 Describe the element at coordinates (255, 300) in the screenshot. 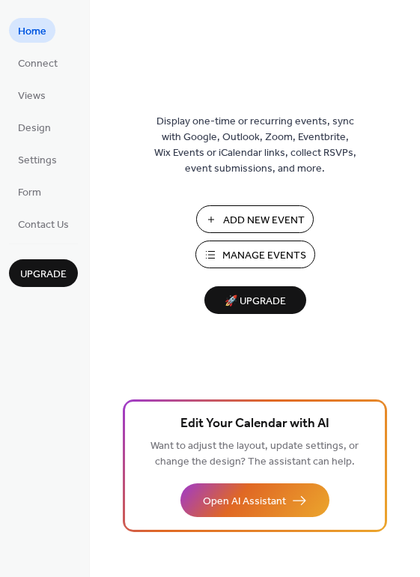

I see `button: 🚀 Upgrade` at that location.